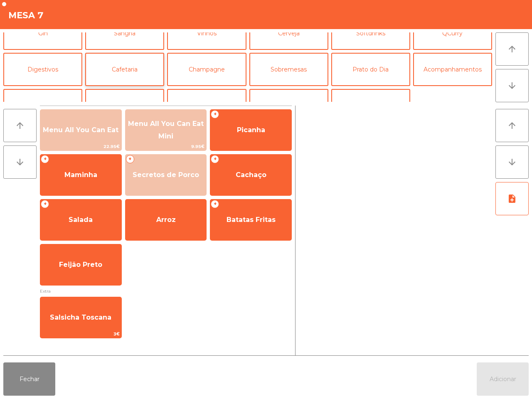  Describe the element at coordinates (80, 219) in the screenshot. I see `span: Salada` at that location.